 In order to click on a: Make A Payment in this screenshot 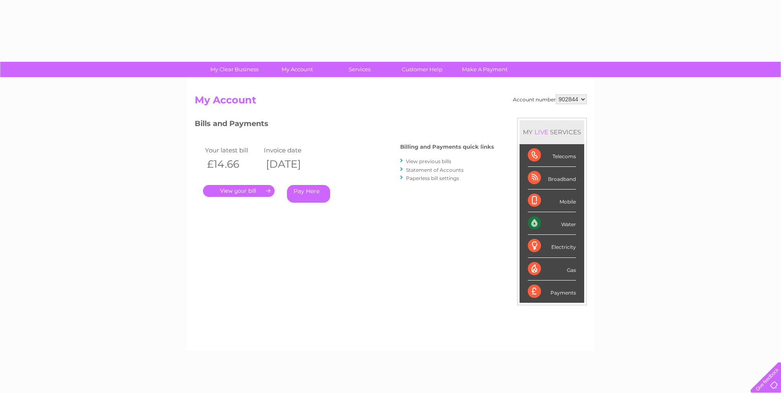, I will do `click(485, 69)`.